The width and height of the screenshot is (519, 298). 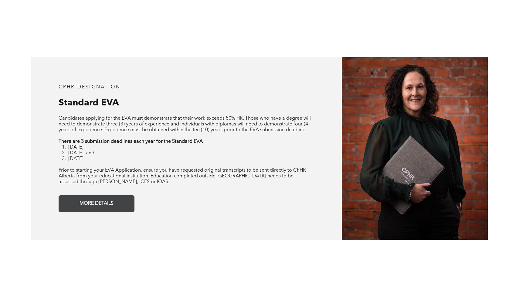 I want to click on span: MORE DETAILS, so click(x=97, y=203).